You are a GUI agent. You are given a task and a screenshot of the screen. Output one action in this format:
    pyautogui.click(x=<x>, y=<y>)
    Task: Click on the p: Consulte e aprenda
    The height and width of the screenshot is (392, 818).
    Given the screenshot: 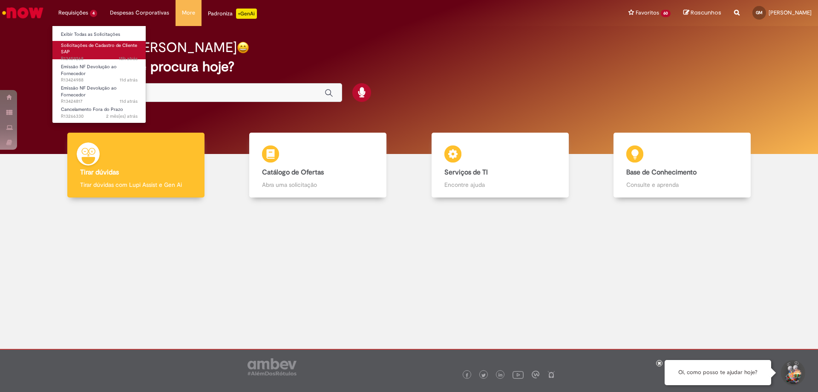 What is the action you would take?
    pyautogui.click(x=682, y=184)
    